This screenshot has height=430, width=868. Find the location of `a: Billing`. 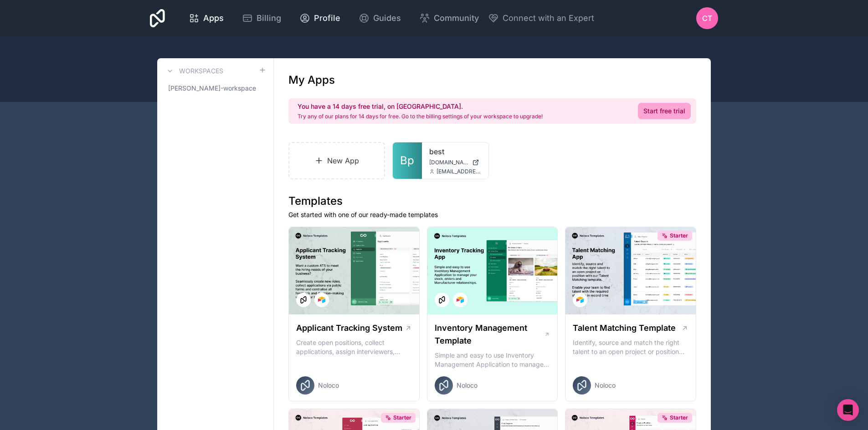

a: Billing is located at coordinates (262, 18).